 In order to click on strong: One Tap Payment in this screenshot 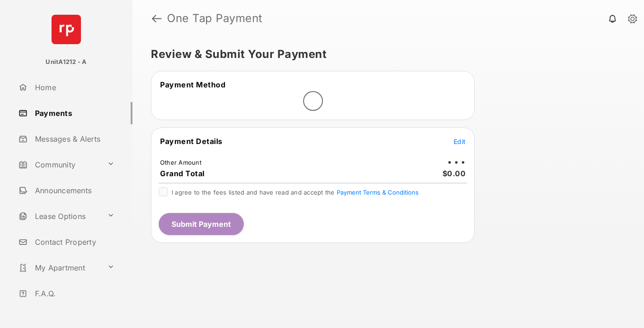, I will do `click(215, 18)`.